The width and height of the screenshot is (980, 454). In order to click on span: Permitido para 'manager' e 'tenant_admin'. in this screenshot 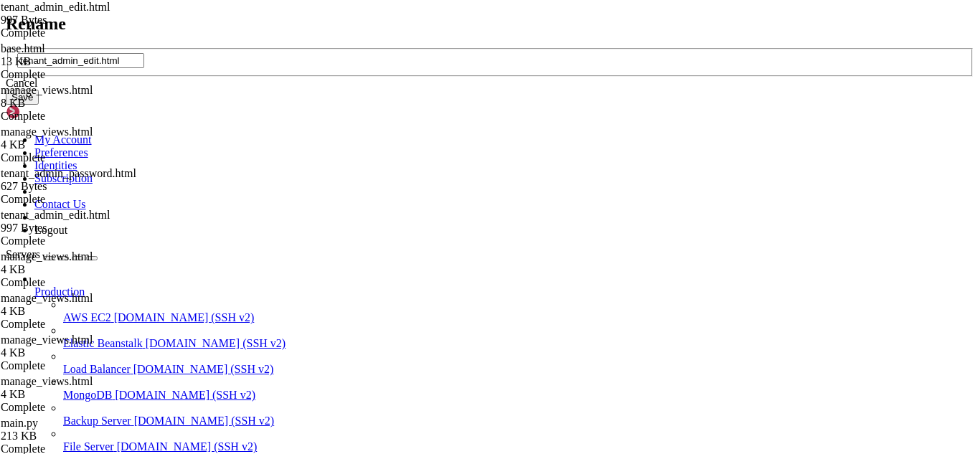, I will do `click(111, 299)`.